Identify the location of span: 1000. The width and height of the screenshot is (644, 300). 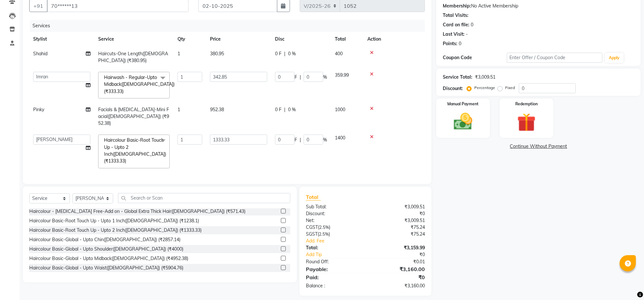
(340, 110).